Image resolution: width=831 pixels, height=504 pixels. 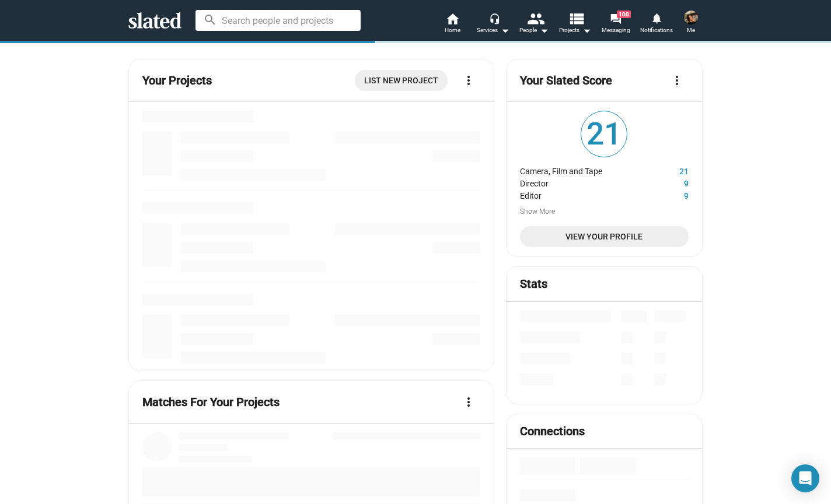 I want to click on mat-card-title: Stats, so click(x=533, y=284).